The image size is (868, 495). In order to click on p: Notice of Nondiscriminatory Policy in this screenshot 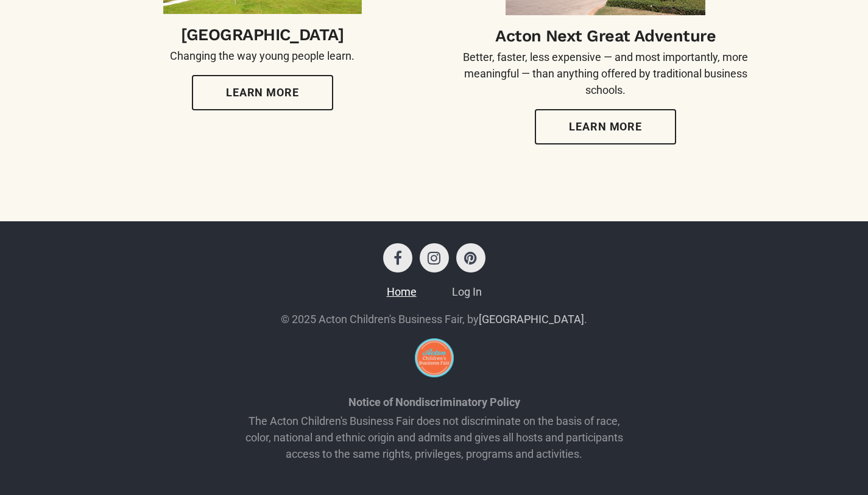, I will do `click(434, 401)`.